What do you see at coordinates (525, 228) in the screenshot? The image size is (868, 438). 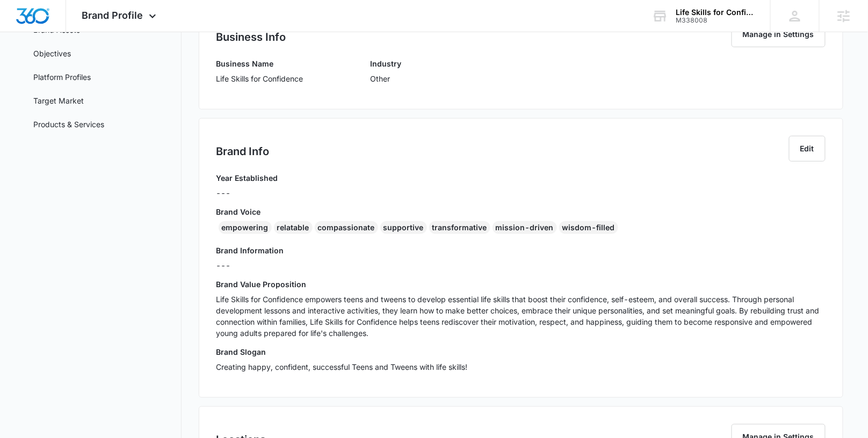 I see `div: mission-driven` at bounding box center [525, 228].